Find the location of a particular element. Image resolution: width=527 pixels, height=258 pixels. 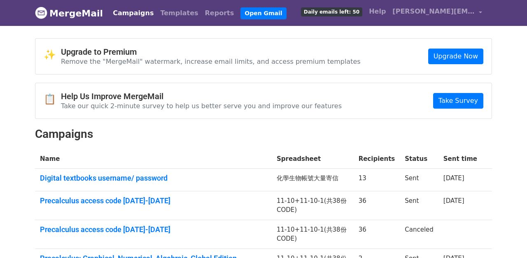

a: Take Survey is located at coordinates (458, 101).